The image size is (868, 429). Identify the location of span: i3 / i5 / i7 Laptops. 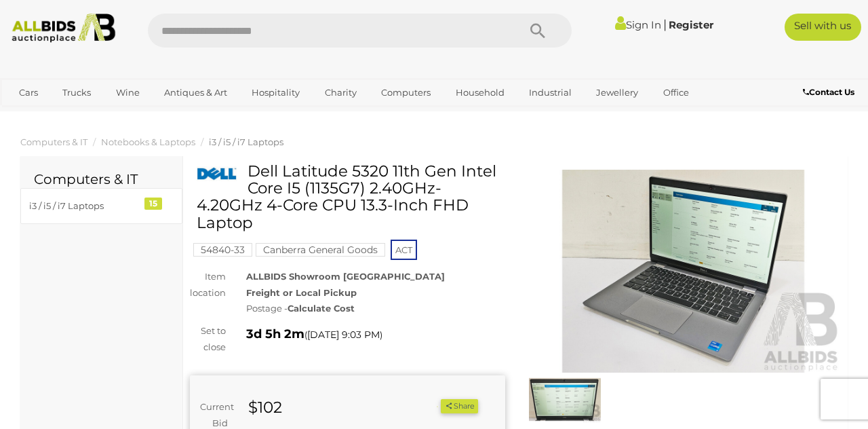
(247, 142).